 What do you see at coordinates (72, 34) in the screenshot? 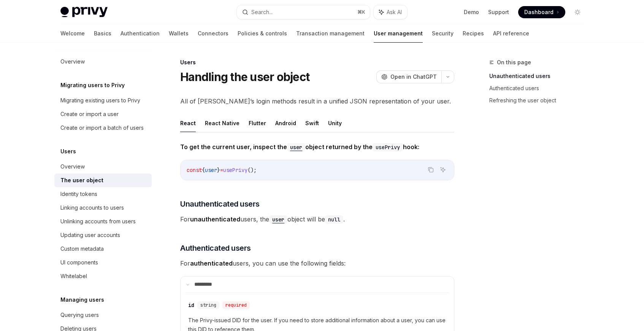
I see `a: Welcome` at bounding box center [72, 34].